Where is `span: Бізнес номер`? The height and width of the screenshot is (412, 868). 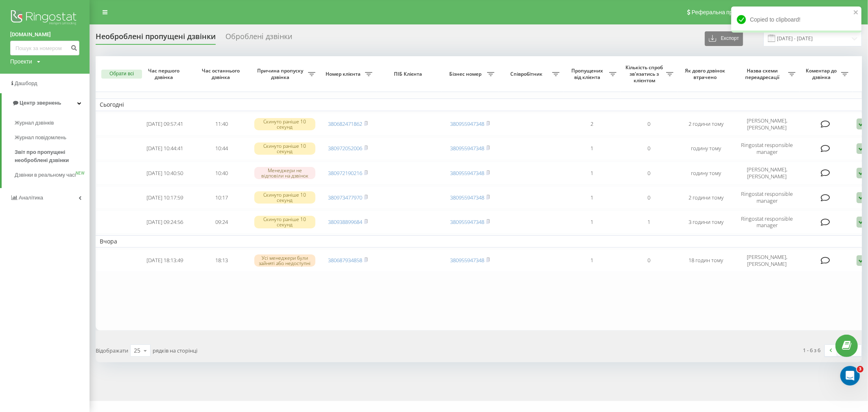
span: Бізнес номер is located at coordinates (466, 74).